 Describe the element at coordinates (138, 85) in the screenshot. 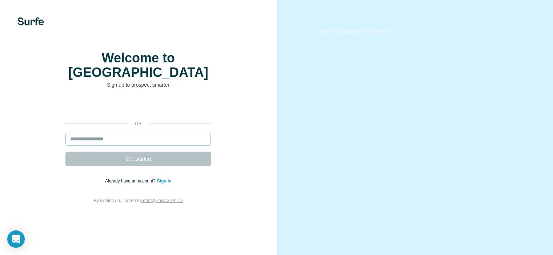

I see `p: Sign up to prospect smarter` at that location.